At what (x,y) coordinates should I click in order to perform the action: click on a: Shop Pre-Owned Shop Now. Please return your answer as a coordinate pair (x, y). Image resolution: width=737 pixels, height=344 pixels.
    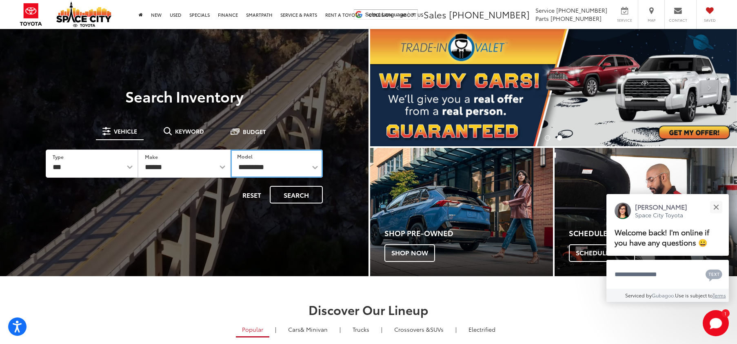
    Looking at the image, I should click on (462, 211).